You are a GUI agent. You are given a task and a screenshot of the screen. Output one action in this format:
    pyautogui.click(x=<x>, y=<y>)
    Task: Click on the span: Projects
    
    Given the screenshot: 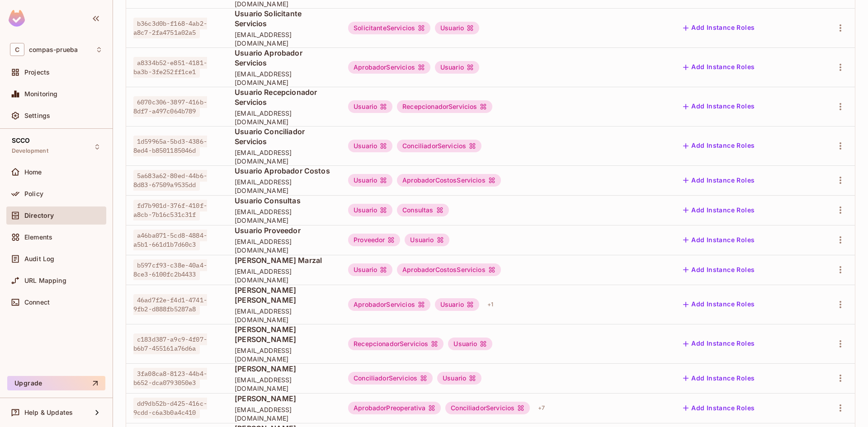 What is the action you would take?
    pyautogui.click(x=37, y=72)
    